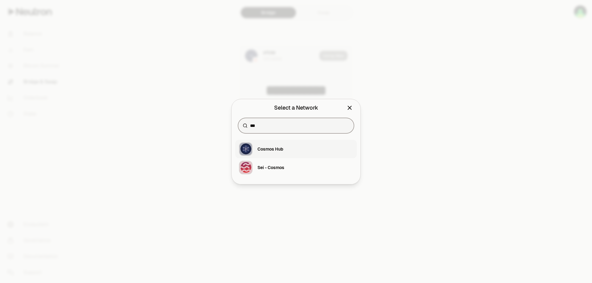 This screenshot has height=283, width=592. Describe the element at coordinates (246, 167) in the screenshot. I see `img: Sei - Cosmos Logo` at that location.